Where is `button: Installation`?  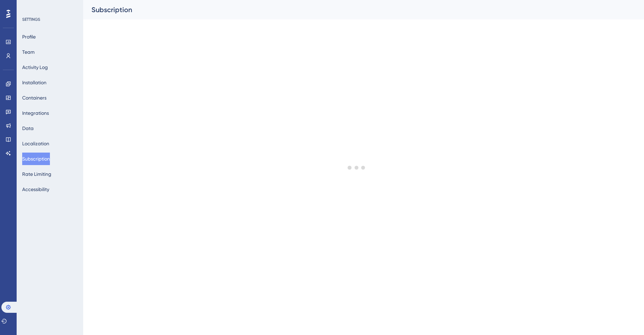
button: Installation is located at coordinates (34, 82).